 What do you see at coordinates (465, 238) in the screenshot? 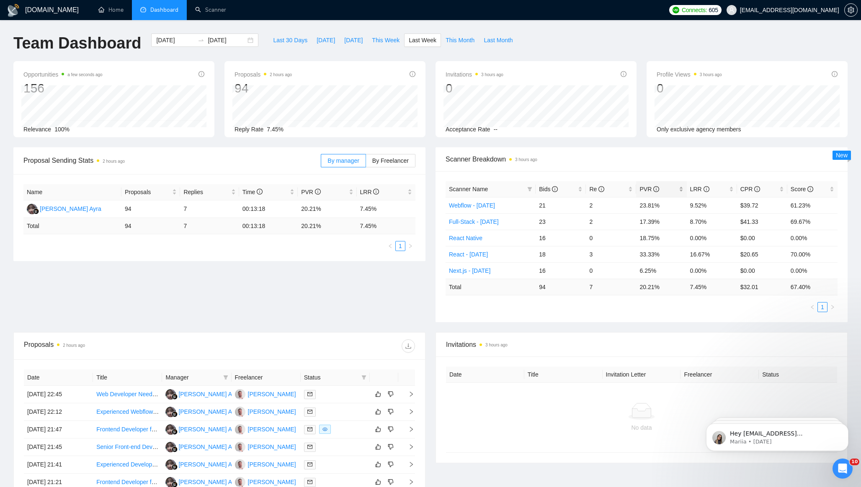
I see `a: React Native` at bounding box center [465, 238].